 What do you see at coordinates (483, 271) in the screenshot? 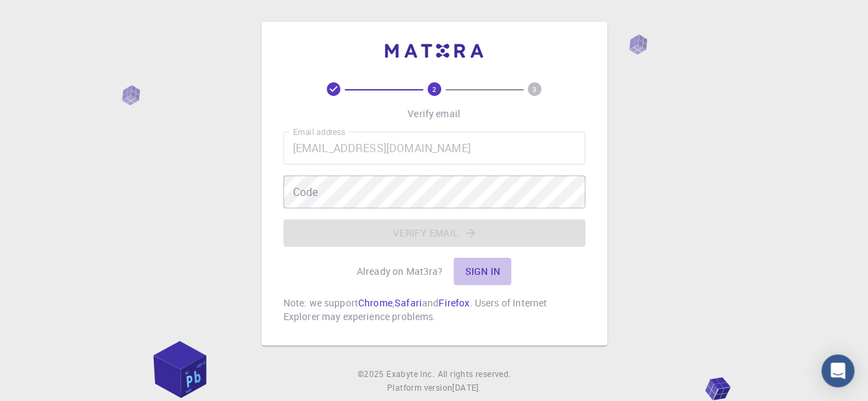
I see `a: Sign in` at bounding box center [483, 271].